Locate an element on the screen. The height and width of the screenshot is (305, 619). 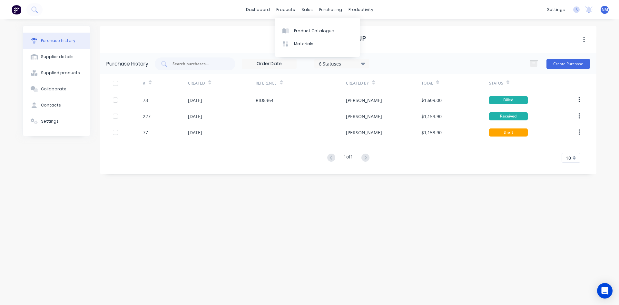
input: Order Date is located at coordinates (269, 64).